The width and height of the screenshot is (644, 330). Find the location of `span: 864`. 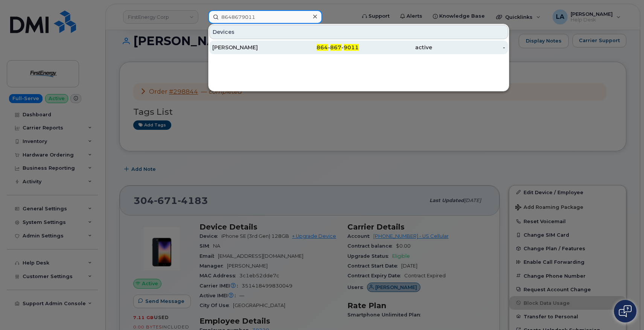

span: 864 is located at coordinates (322, 48).